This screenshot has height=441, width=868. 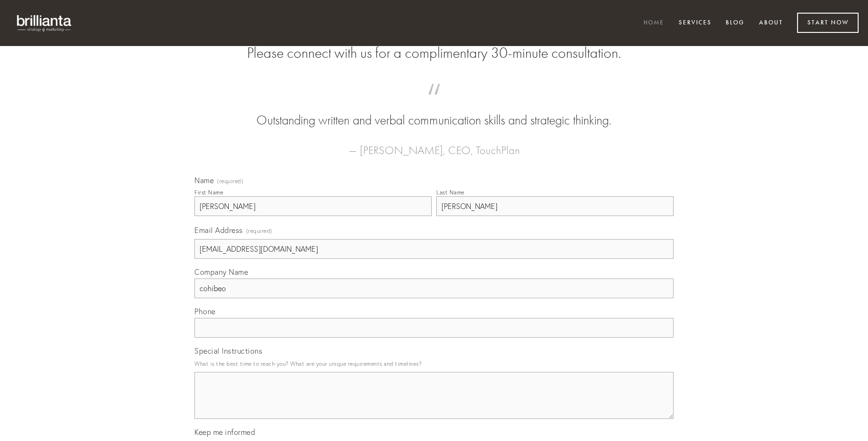 What do you see at coordinates (45, 23) in the screenshot?
I see `img: brillianta - research, strategy, marketing` at bounding box center [45, 23].